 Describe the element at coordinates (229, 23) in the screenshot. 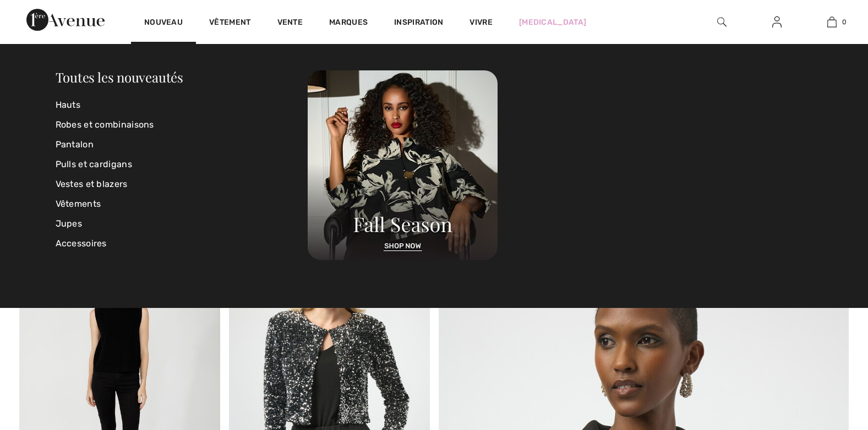

I see `a: Vêtement` at that location.